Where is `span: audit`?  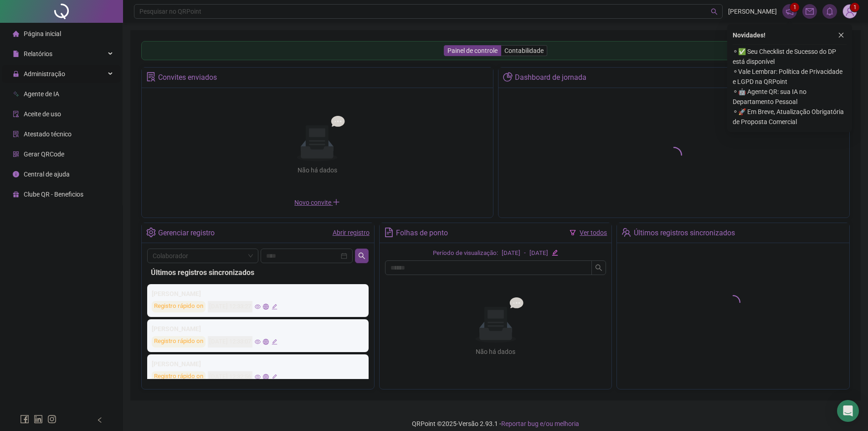
span: audit is located at coordinates (16, 114).